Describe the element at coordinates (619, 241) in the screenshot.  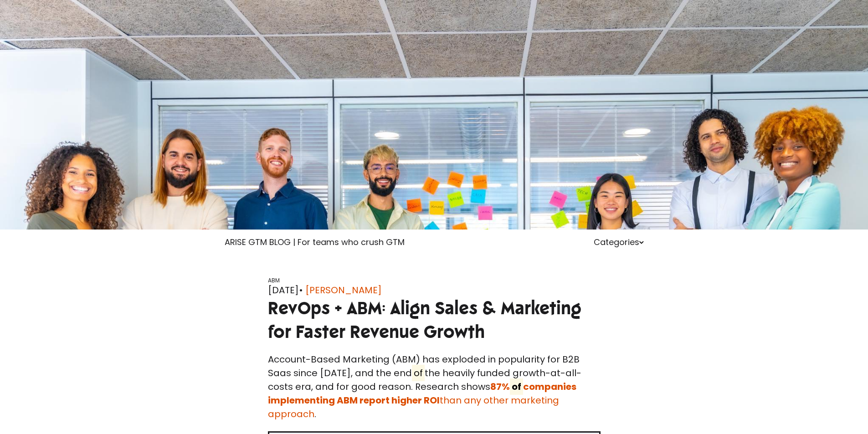
I see `a: Categories` at that location.